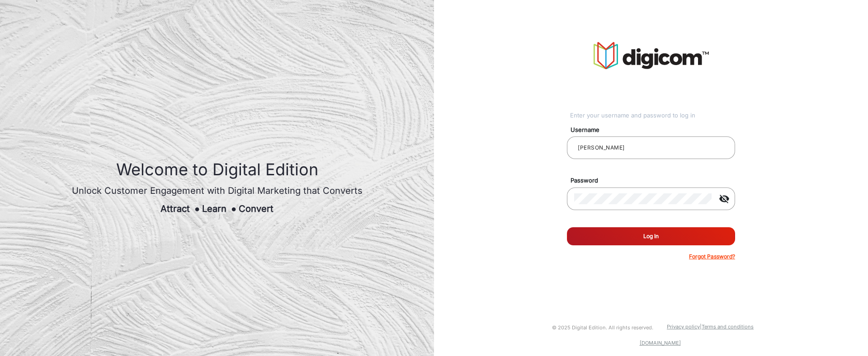  I want to click on input: Your username, so click(651, 148).